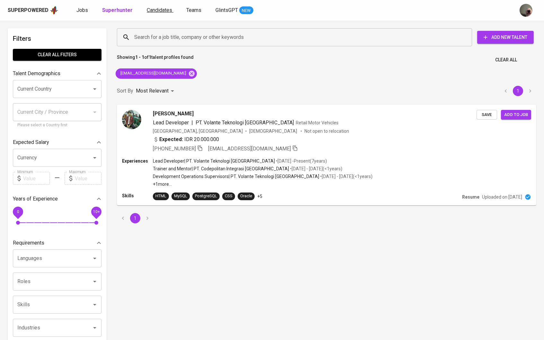  Describe the element at coordinates (29, 243) in the screenshot. I see `p: Requirements` at that location.